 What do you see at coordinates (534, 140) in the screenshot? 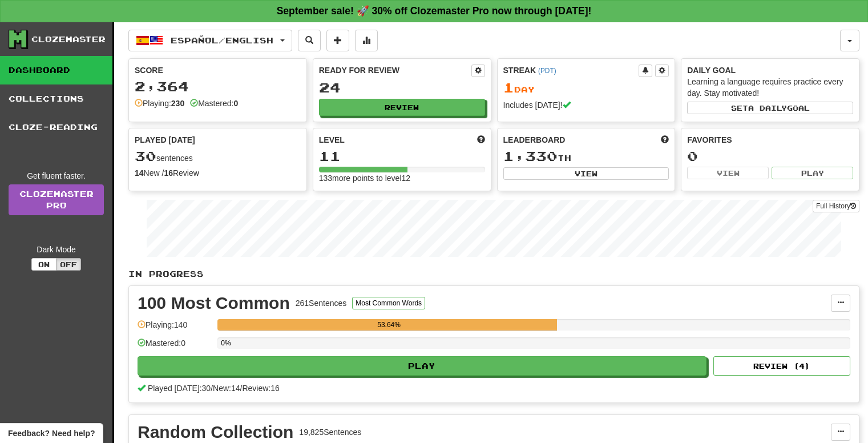
I see `span: Leaderboard` at bounding box center [534, 140].